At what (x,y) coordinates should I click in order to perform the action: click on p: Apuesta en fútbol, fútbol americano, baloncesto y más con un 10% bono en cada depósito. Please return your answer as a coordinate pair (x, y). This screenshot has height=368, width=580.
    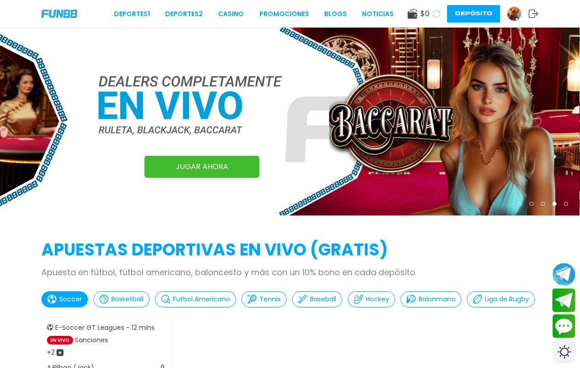
    Looking at the image, I should click on (290, 272).